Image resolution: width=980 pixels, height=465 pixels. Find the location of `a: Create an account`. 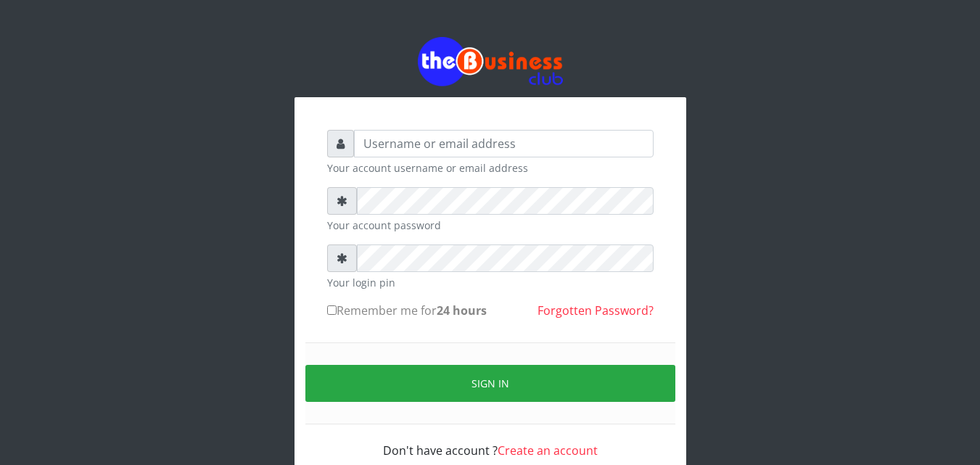

a: Create an account is located at coordinates (547, 451).